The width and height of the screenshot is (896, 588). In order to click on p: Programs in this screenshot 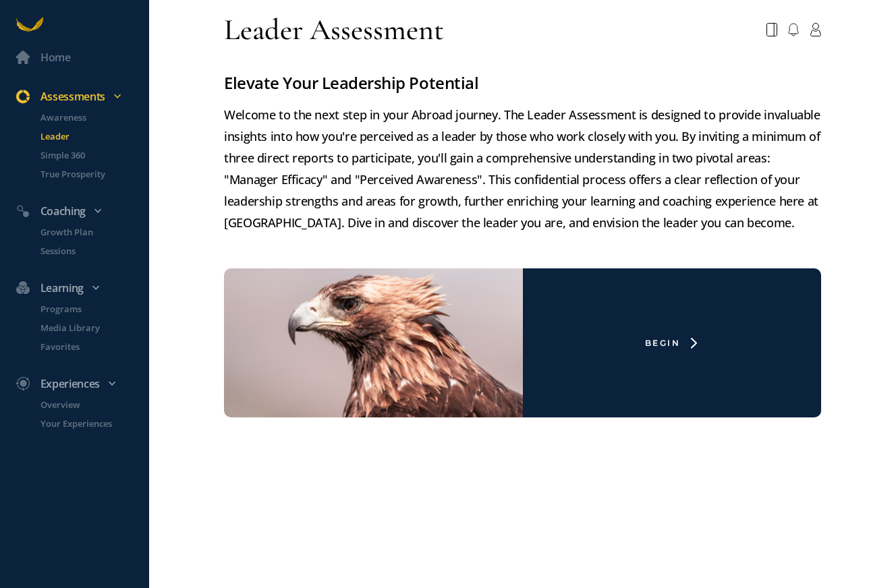, I will do `click(93, 309)`.